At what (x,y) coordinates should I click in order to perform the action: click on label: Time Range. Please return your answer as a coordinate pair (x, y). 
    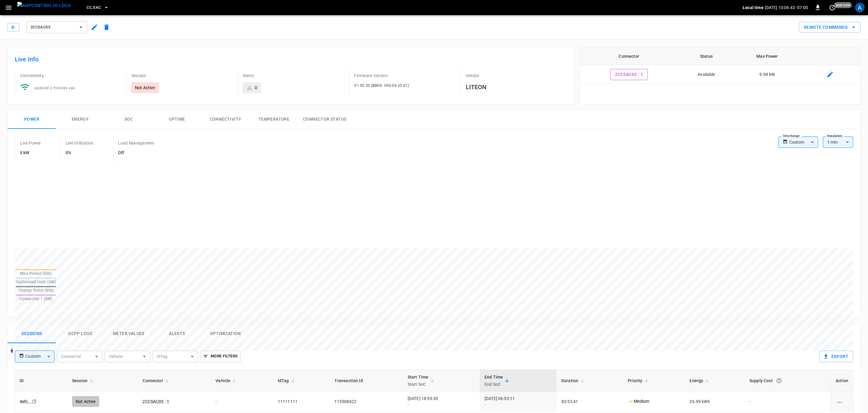
    Looking at the image, I should click on (791, 136).